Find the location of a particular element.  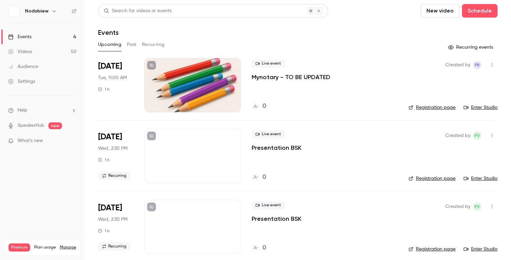

img: Nodalview is located at coordinates (14, 11).